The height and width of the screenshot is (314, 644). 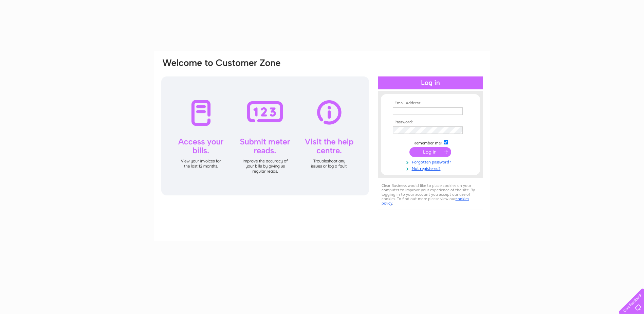 What do you see at coordinates (430, 122) in the screenshot?
I see `th: Password:` at bounding box center [430, 122].